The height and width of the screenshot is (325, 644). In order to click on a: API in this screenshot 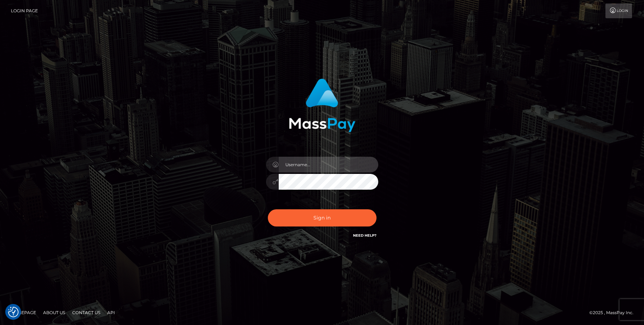, I will do `click(111, 313)`.